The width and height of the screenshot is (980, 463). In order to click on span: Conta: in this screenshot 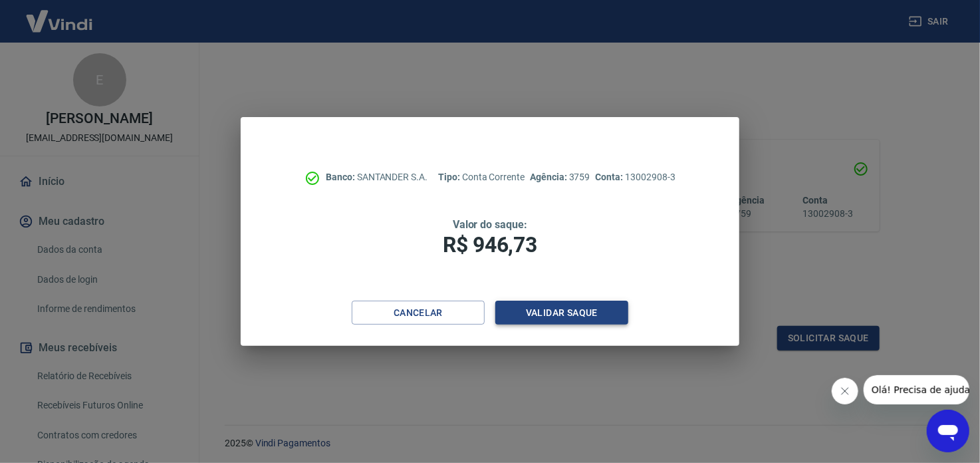, I will do `click(610, 177)`.